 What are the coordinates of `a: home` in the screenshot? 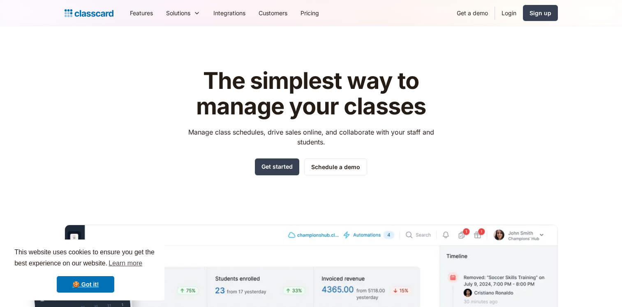 It's located at (89, 13).